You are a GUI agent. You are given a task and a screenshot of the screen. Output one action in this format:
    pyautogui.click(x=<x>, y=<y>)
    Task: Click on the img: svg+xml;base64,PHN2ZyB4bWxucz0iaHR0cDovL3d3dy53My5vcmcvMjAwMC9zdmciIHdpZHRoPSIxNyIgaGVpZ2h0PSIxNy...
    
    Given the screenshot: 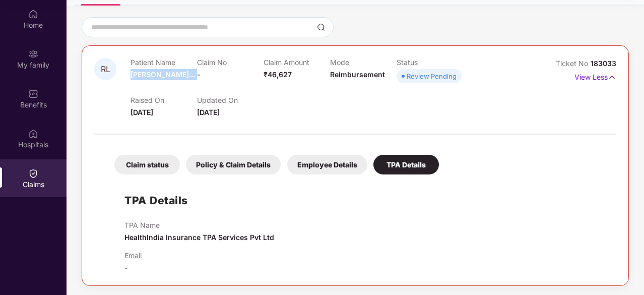 What is the action you would take?
    pyautogui.click(x=612, y=77)
    